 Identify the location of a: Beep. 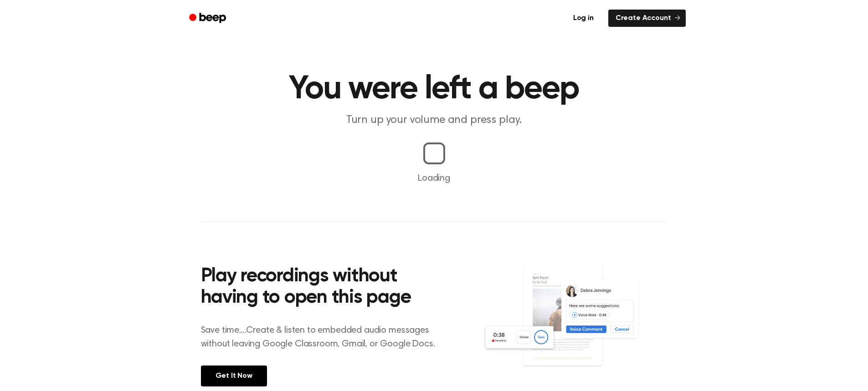
(208, 18).